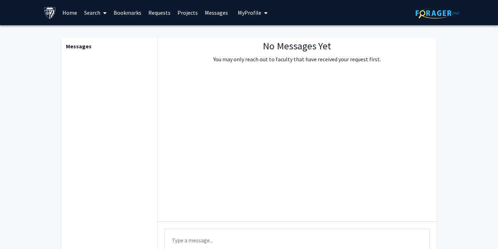 The image size is (498, 249). I want to click on p: You may only reach out to faculty that have received your request first., so click(297, 59).